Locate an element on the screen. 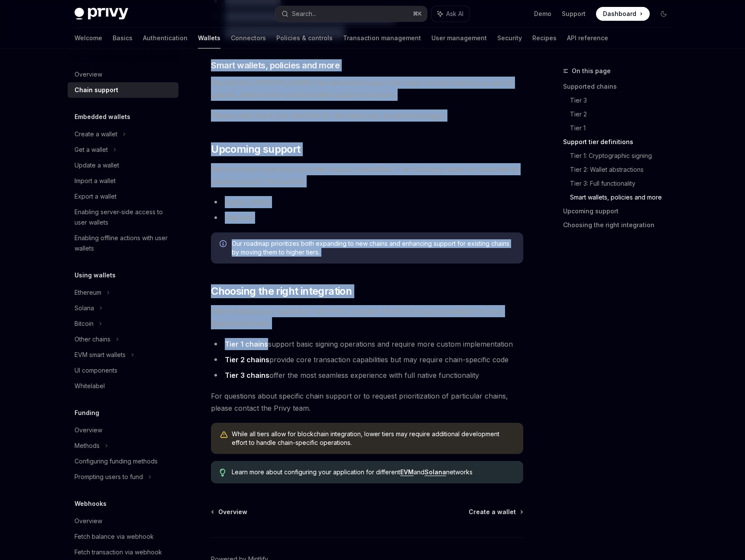 Image resolution: width=745 pixels, height=560 pixels. div: Solana is located at coordinates (84, 308).